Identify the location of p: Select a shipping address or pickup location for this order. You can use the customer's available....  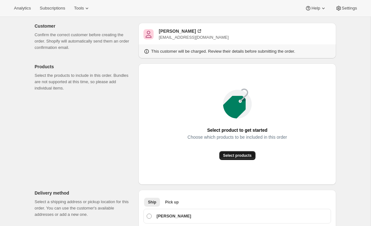
(84, 208).